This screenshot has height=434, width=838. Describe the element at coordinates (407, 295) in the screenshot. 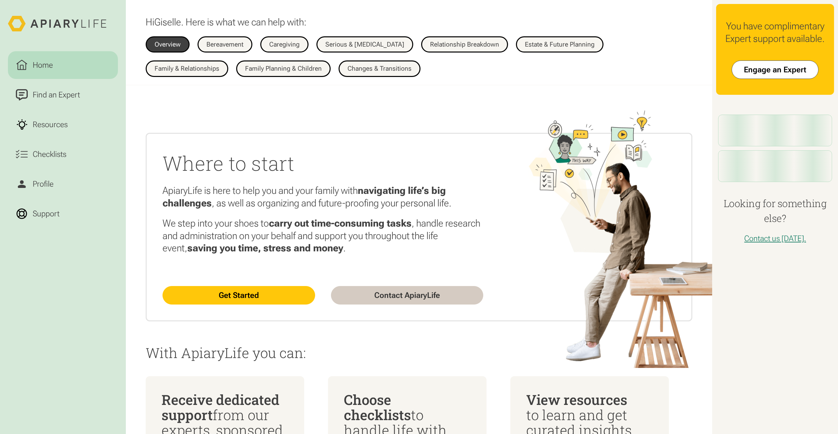

I see `a: Contact ApiaryLife` at that location.